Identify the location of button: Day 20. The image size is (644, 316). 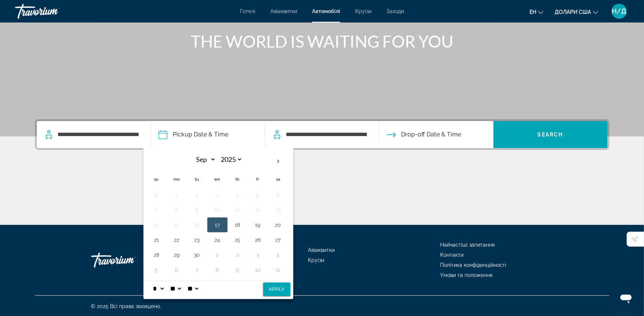
(278, 225).